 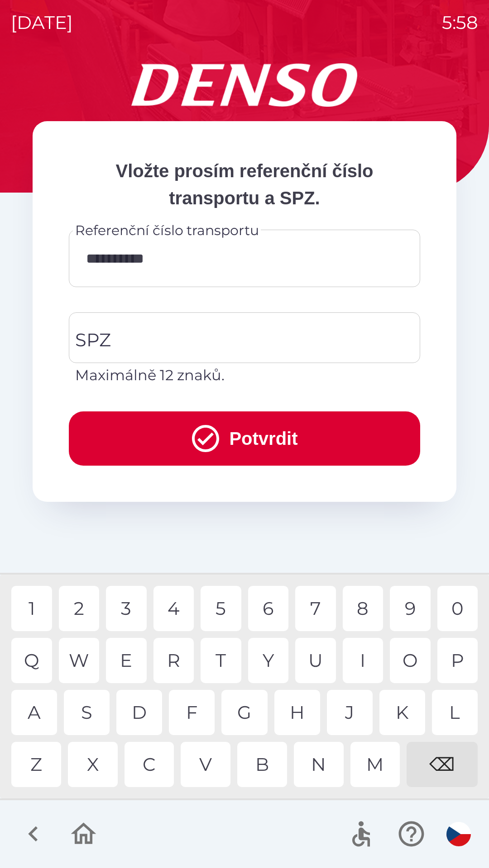 I want to click on button: Potvrdit, so click(x=244, y=439).